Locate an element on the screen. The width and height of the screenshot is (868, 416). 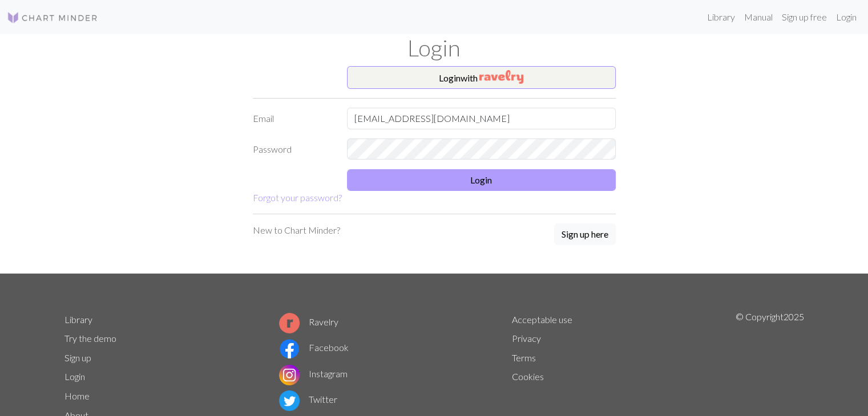
a: Home is located at coordinates (77, 396).